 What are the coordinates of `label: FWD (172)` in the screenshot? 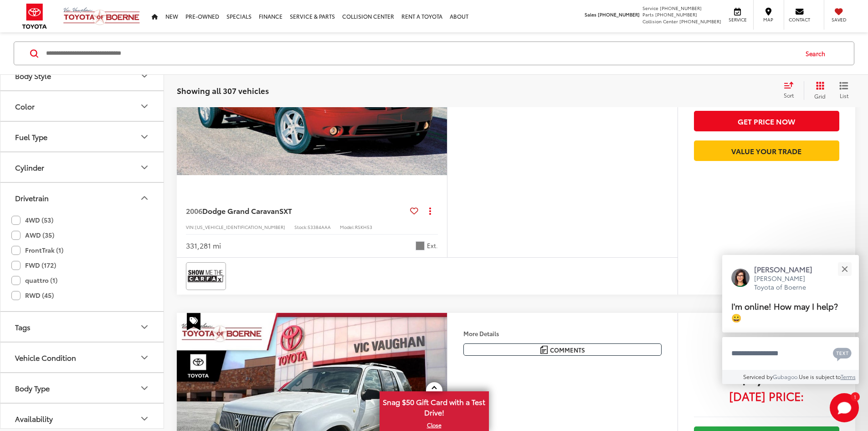 It's located at (34, 265).